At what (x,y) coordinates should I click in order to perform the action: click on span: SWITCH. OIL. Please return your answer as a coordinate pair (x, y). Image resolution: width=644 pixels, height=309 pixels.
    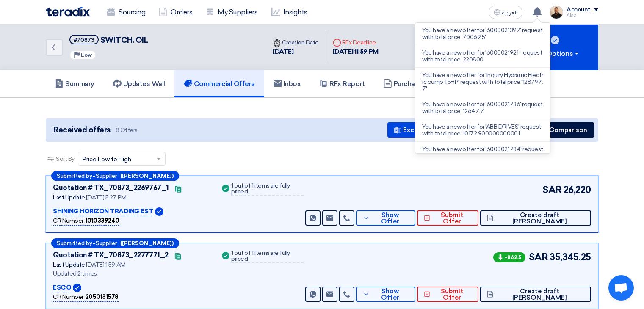
    Looking at the image, I should click on (124, 40).